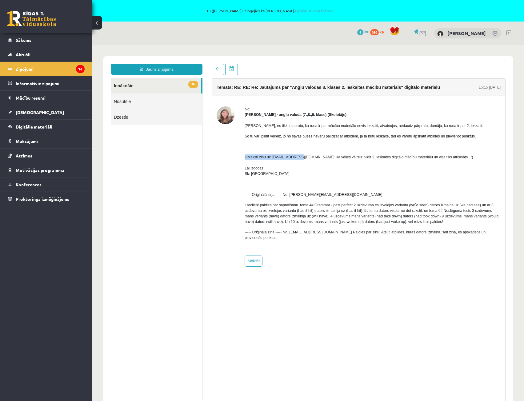 The width and height of the screenshot is (524, 401). I want to click on legend: Ziņojumi, so click(50, 69).